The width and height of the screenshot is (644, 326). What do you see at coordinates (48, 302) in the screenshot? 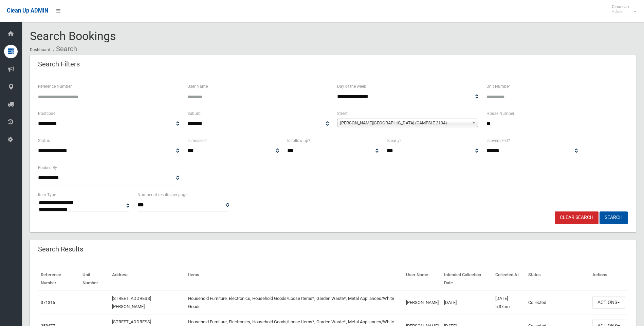
I see `a: 371315` at bounding box center [48, 302].